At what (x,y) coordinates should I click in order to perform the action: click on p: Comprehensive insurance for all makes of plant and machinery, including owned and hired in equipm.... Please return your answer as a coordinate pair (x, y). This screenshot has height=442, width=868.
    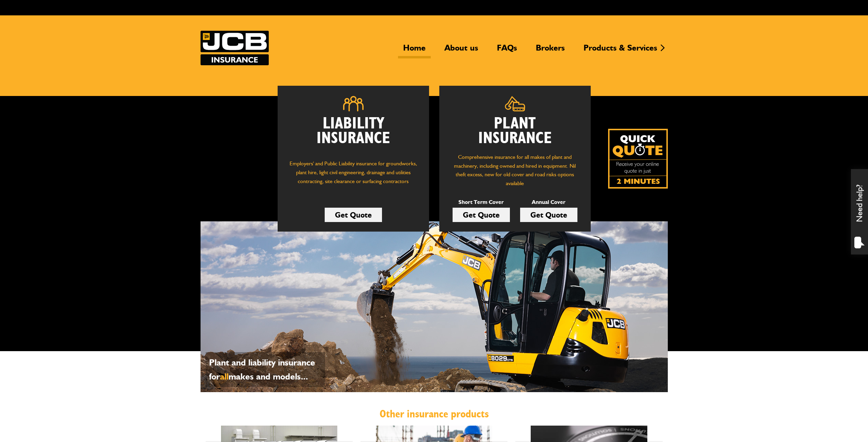
    Looking at the image, I should click on (515, 170).